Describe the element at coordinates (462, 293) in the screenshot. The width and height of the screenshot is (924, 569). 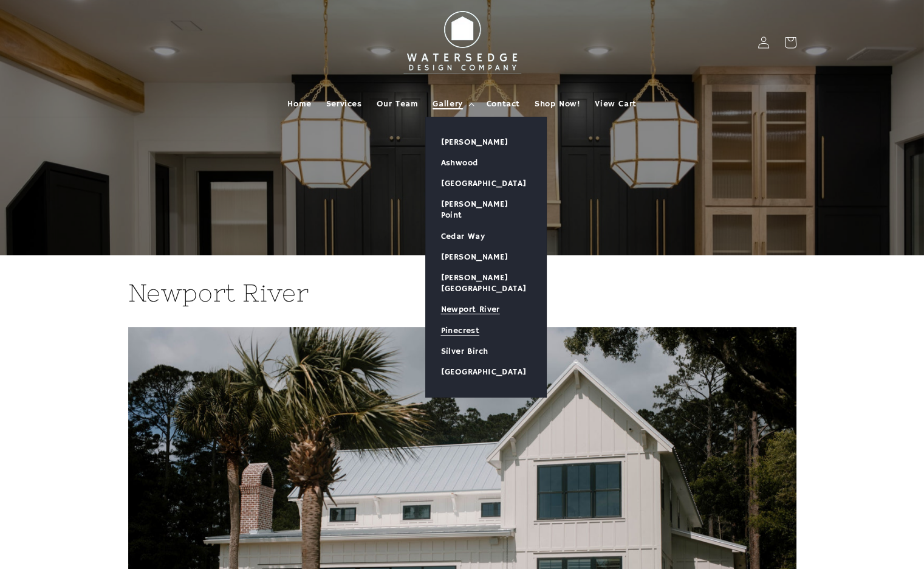
I see `h2: Newport River` at that location.